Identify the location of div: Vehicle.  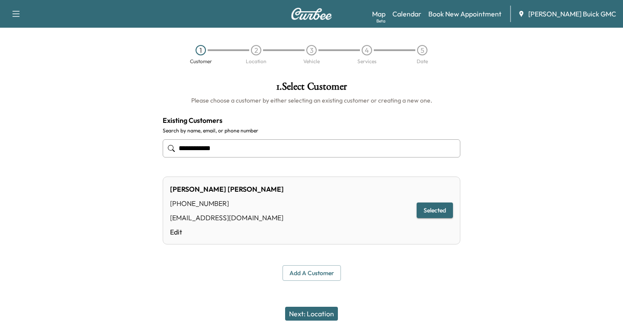
(312, 61).